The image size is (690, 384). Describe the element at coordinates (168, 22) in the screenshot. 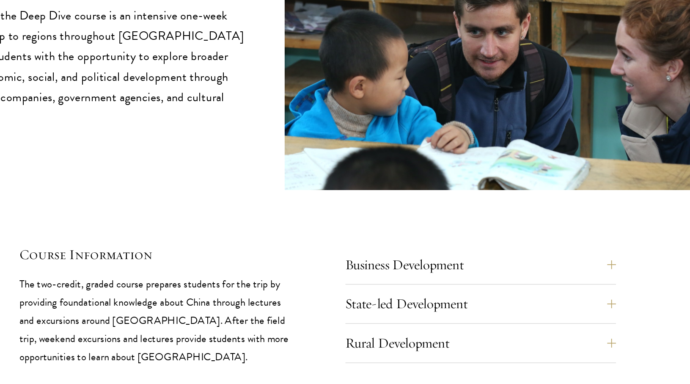

I see `div: 01` at that location.